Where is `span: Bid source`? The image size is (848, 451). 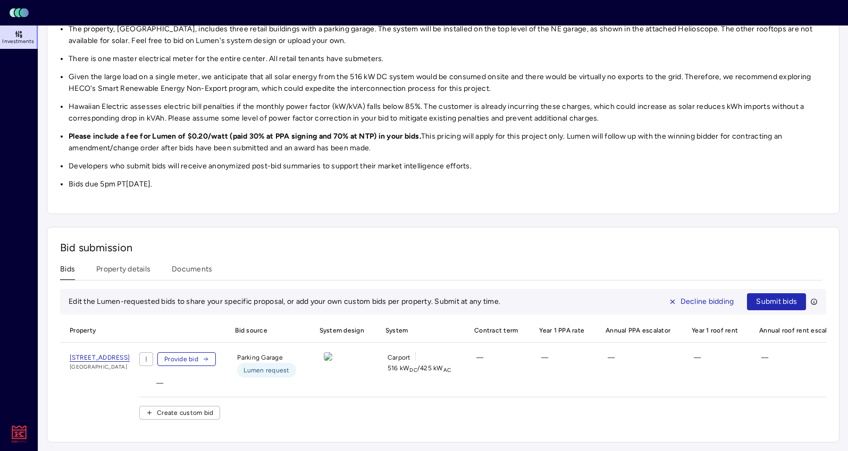
span: Bid source is located at coordinates (266, 331).